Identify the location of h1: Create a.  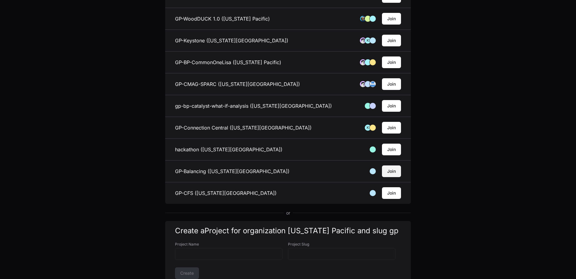
(288, 231).